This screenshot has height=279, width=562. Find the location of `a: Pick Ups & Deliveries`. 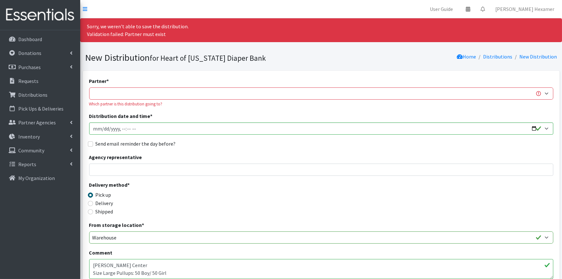

a: Pick Ups & Deliveries is located at coordinates (40, 108).